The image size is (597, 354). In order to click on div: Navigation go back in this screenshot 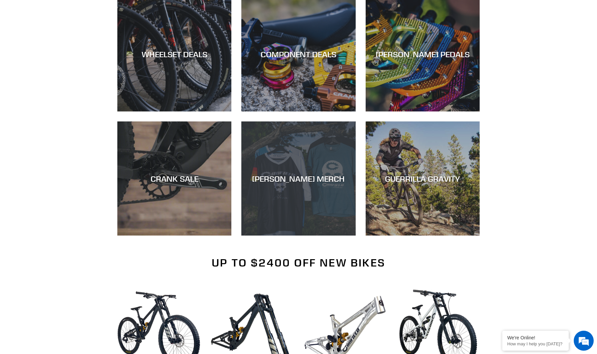, I will do `click(12, 42)`.